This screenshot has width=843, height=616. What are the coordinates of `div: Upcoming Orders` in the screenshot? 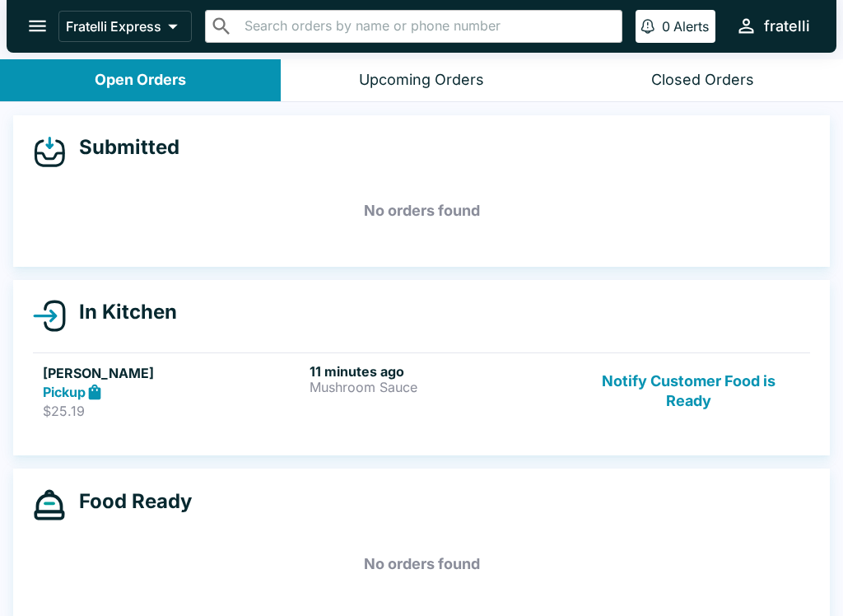 It's located at (422, 80).